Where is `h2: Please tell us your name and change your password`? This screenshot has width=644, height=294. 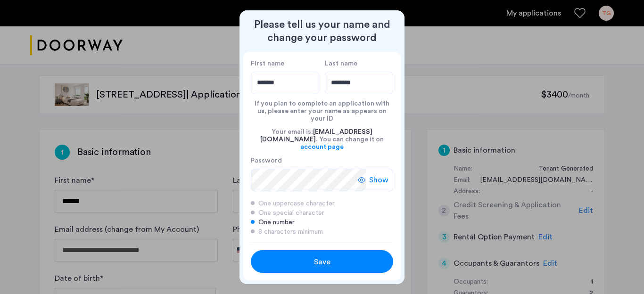 h2: Please tell us your name and change your password is located at coordinates (322, 31).